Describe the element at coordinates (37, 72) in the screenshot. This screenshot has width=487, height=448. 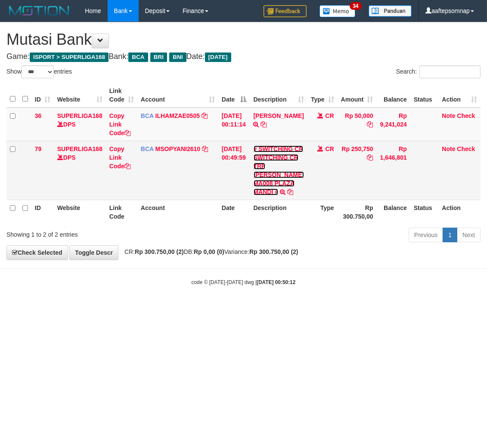
I see `select: Showentries` at that location.